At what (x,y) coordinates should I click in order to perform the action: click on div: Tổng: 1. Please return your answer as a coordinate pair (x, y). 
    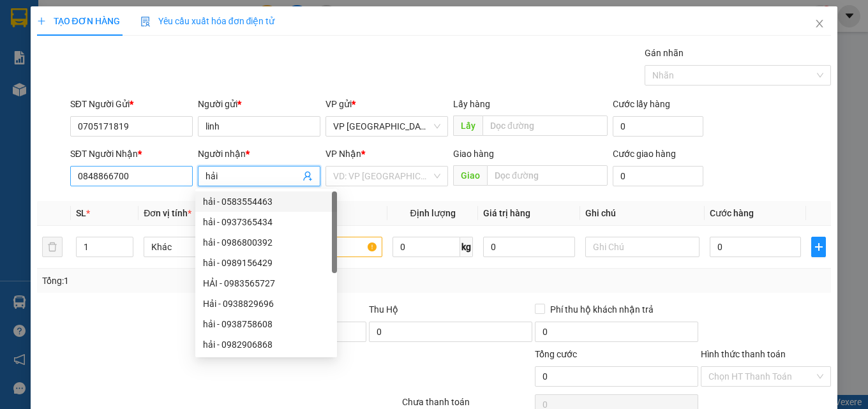
    Looking at the image, I should click on (189, 281).